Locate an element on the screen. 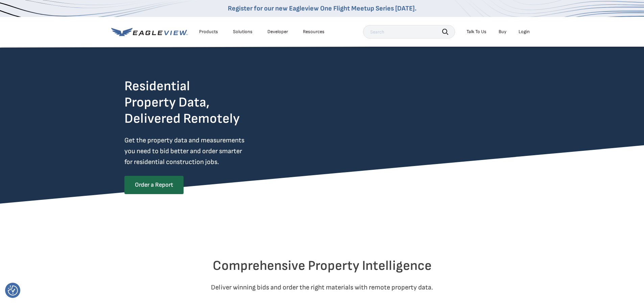 The height and width of the screenshot is (303, 644). div: Login is located at coordinates (524, 32).